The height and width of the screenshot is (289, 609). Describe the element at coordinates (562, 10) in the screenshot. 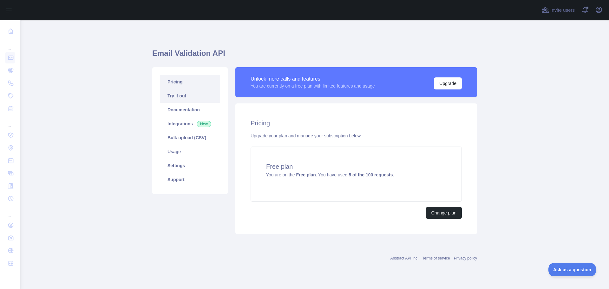

I see `span: Invite users` at that location.